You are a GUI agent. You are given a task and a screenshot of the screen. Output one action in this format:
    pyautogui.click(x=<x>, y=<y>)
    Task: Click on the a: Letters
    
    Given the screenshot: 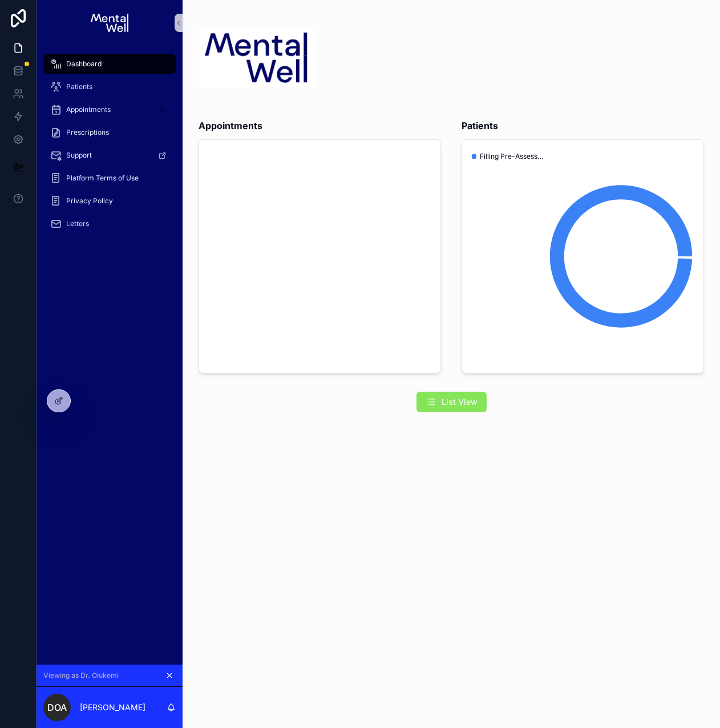 What is the action you would take?
    pyautogui.click(x=110, y=224)
    